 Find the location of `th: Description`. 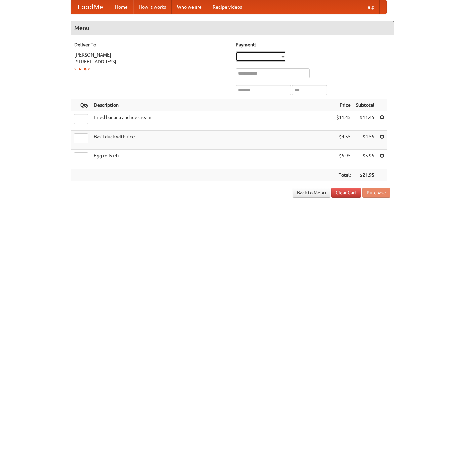

th: Description is located at coordinates (212, 105).